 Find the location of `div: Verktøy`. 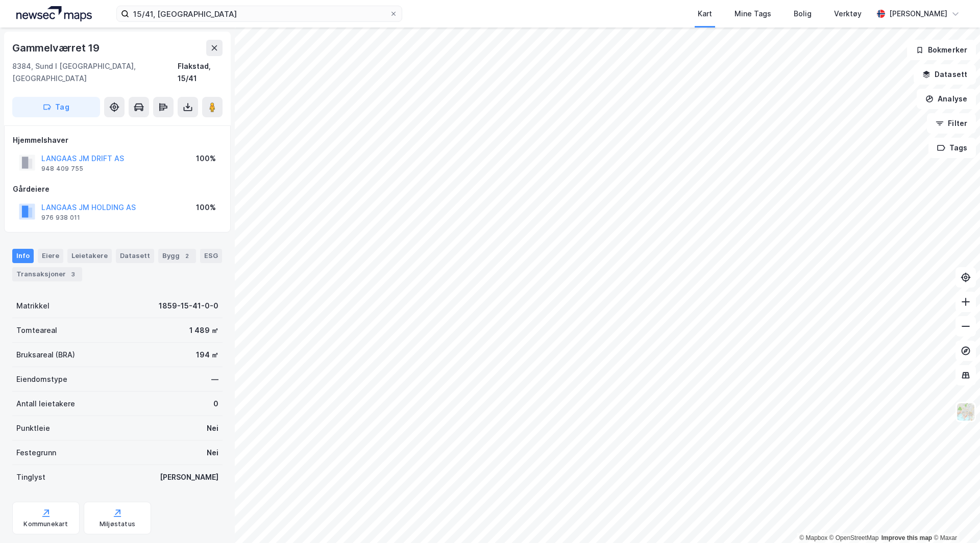

div: Verktøy is located at coordinates (847, 14).